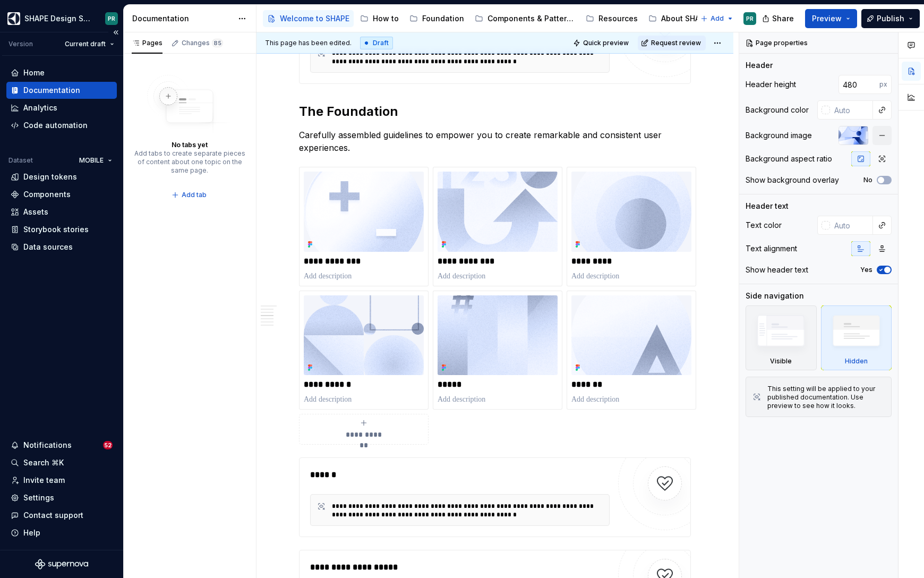 The height and width of the screenshot is (578, 924). Describe the element at coordinates (826, 398) in the screenshot. I see `div: This setting will be applied to your published documentation. Use preview to see how it looks.` at that location.